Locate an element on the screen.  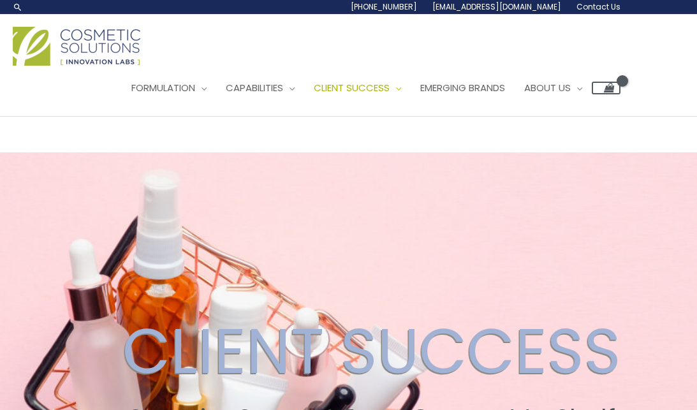
a: Capabilities is located at coordinates (260, 88).